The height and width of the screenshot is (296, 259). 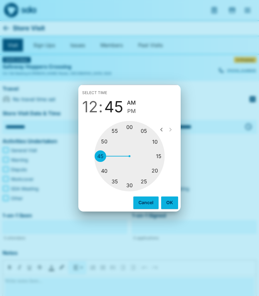 I want to click on span: Select time, so click(x=95, y=93).